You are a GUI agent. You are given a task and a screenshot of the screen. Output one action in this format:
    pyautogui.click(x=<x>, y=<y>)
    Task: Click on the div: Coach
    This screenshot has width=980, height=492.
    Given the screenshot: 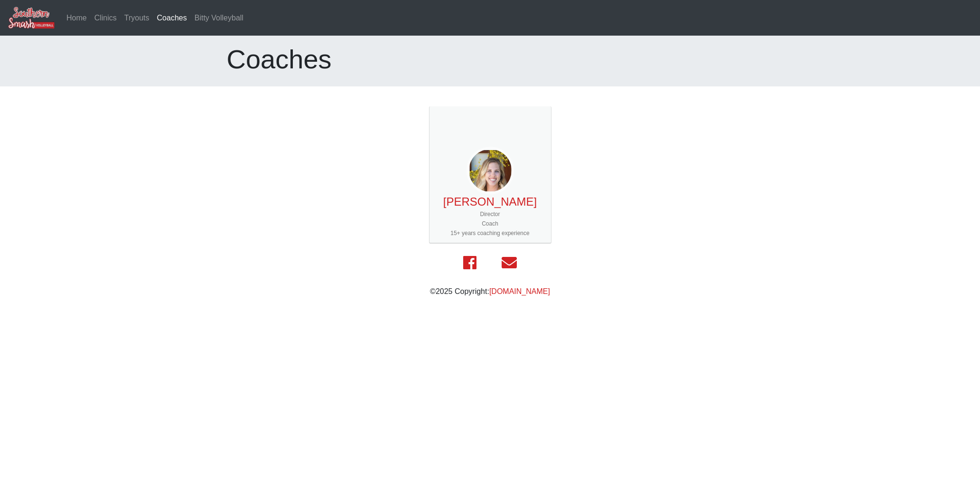 What is the action you would take?
    pyautogui.click(x=490, y=223)
    